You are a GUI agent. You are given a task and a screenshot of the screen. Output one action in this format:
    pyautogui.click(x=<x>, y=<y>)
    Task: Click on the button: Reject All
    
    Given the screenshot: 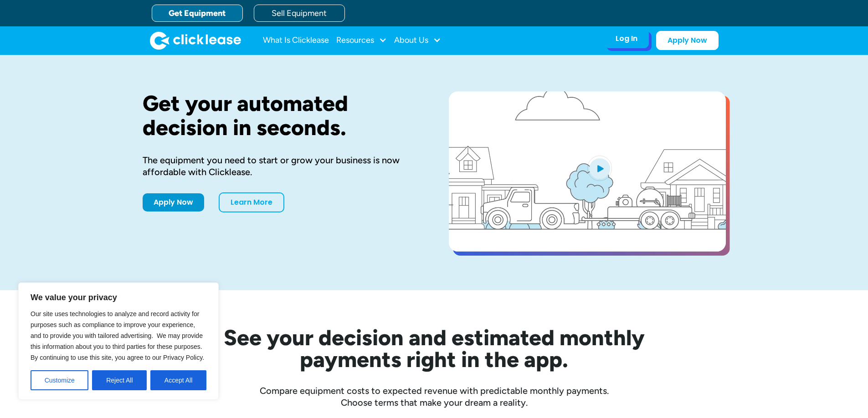 What is the action you would take?
    pyautogui.click(x=120, y=381)
    